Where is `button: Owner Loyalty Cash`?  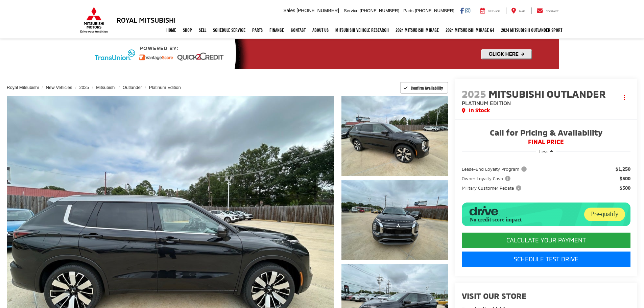 button: Owner Loyalty Cash is located at coordinates (487, 178).